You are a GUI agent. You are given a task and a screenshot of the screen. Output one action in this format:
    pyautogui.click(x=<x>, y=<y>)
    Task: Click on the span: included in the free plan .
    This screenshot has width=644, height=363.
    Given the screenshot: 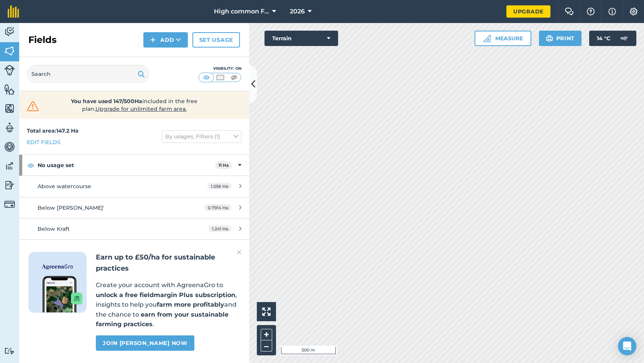 What is the action you would take?
    pyautogui.click(x=134, y=105)
    